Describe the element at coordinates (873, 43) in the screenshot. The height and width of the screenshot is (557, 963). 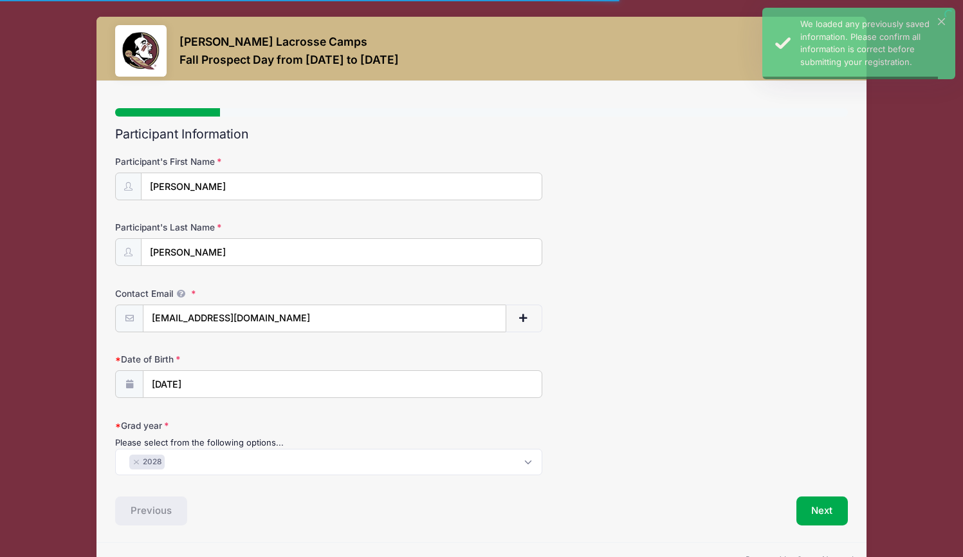
I see `div: We loaded any previously saved information. Please confirm all information is correct before subm...` at that location.